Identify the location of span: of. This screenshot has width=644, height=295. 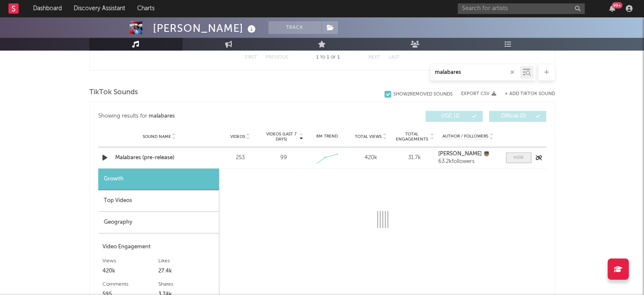
(334, 58).